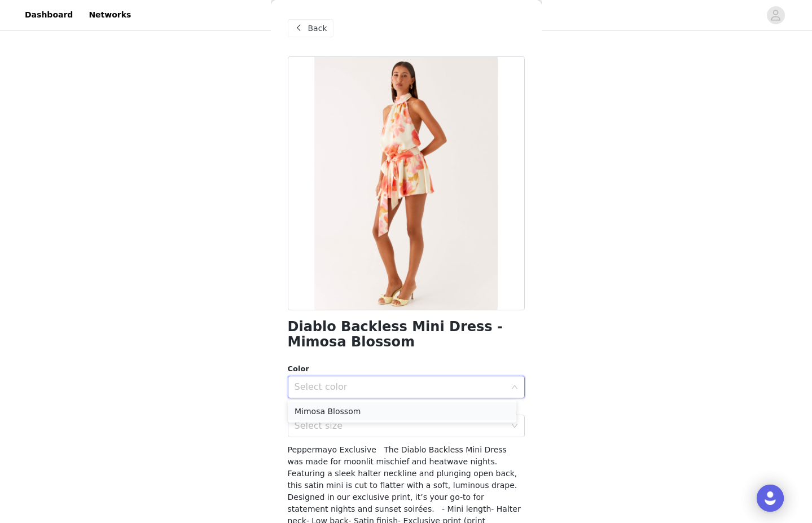  I want to click on div: Color, so click(406, 369).